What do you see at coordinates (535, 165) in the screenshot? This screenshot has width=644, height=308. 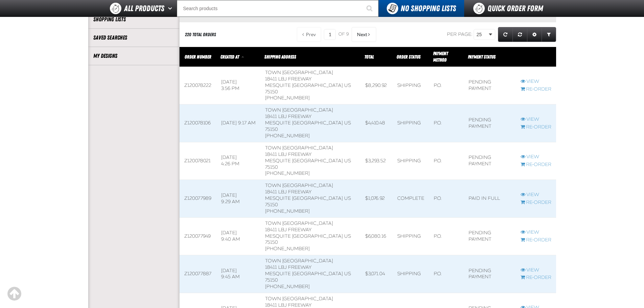 I see `a: Re-Order Z120078021 order` at bounding box center [535, 165].